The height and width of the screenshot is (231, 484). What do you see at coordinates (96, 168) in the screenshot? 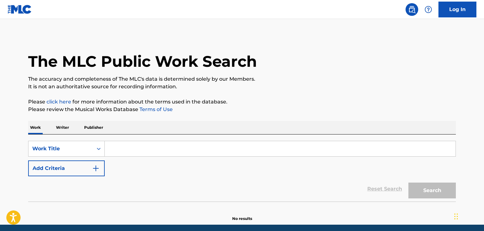
I see `img: 9d2ae6d4665cec9f34b9.svg` at bounding box center [96, 168].